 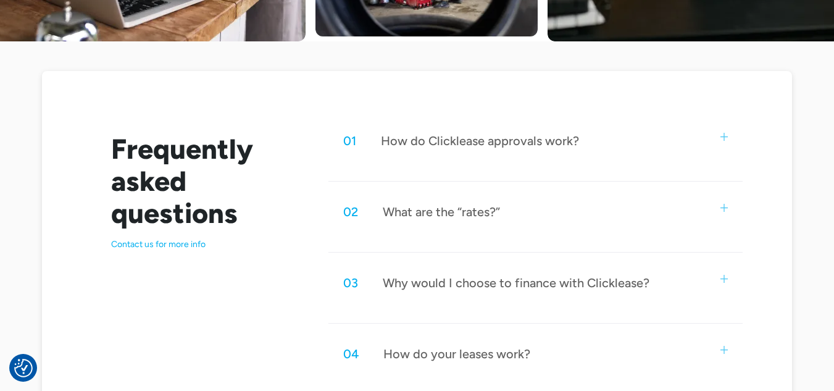 What do you see at coordinates (23, 368) in the screenshot?
I see `button: Consent Preferences` at bounding box center [23, 368].